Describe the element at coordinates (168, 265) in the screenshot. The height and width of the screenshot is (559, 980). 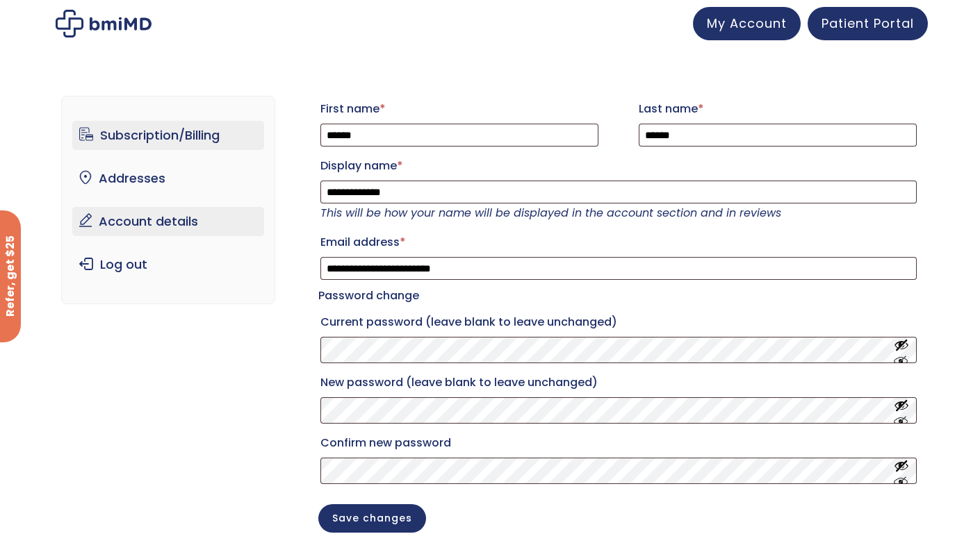
I see `a: Log out` at that location.